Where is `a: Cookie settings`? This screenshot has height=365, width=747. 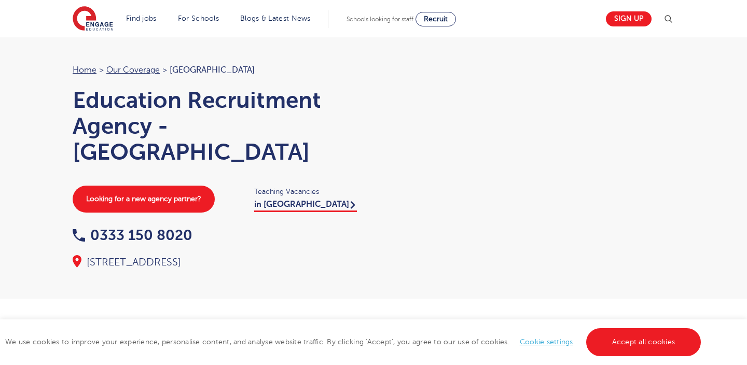
a: Cookie settings is located at coordinates (546, 342).